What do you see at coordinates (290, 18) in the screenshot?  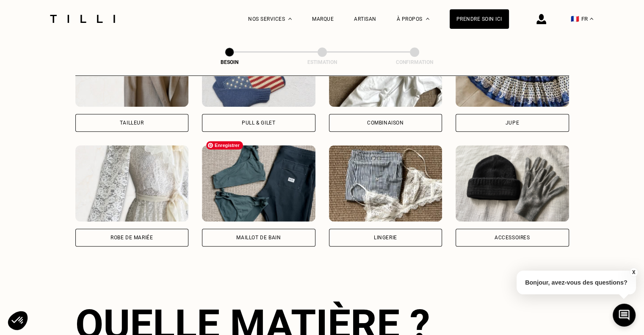 I see `img: Menu déroulant` at bounding box center [290, 18].